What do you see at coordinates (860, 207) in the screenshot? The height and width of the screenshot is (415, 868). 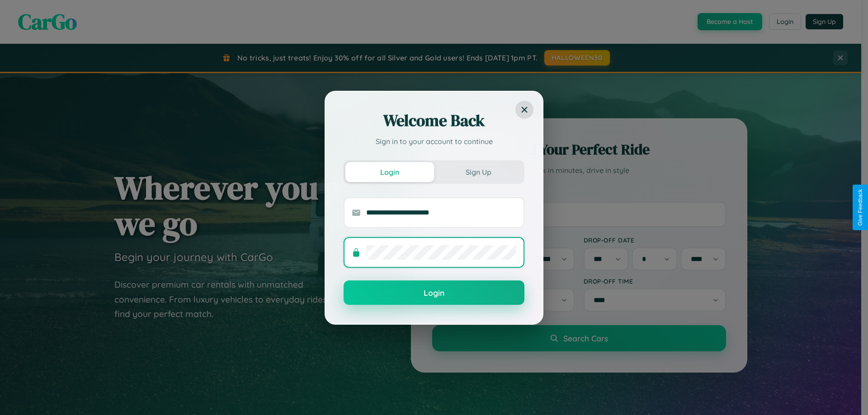 I see `div: Give Feedback` at bounding box center [860, 207].